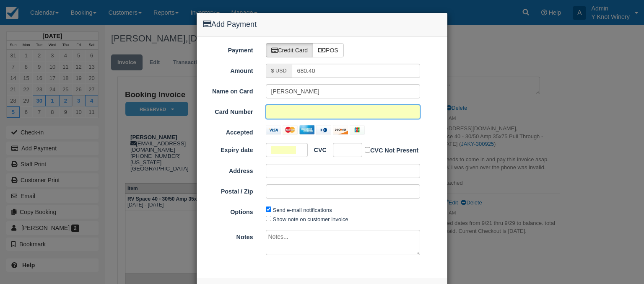 The height and width of the screenshot is (284, 644). What do you see at coordinates (228, 236) in the screenshot?
I see `label: Notes` at bounding box center [228, 236].